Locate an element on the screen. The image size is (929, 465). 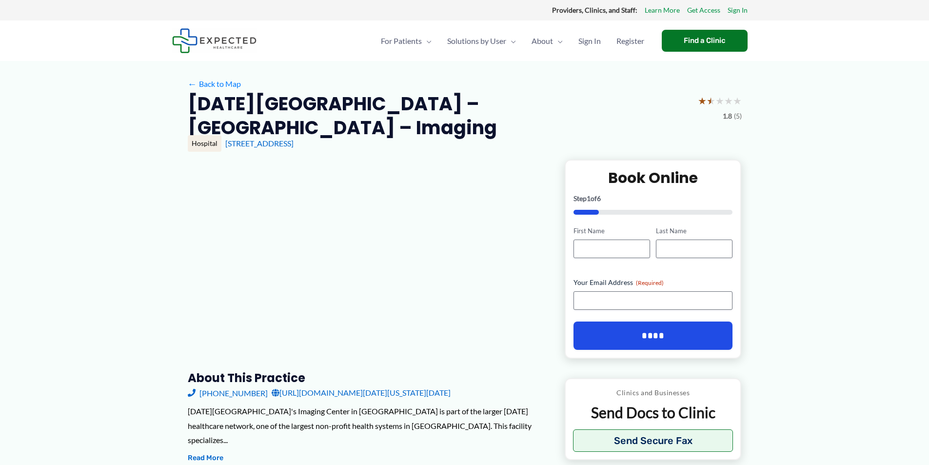
span: Solutions by User is located at coordinates (476, 41).